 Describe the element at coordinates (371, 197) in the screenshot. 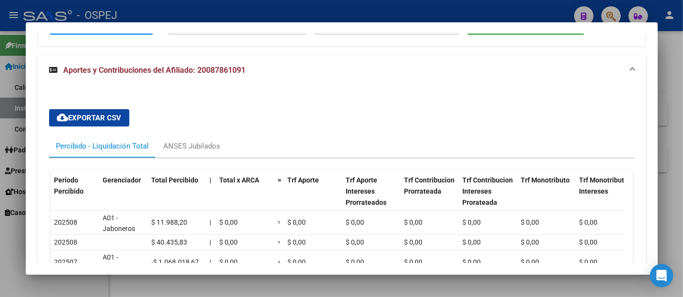

I see `datatable-header-cell: Trf Aporte Intereses Prorrateados` at that location.